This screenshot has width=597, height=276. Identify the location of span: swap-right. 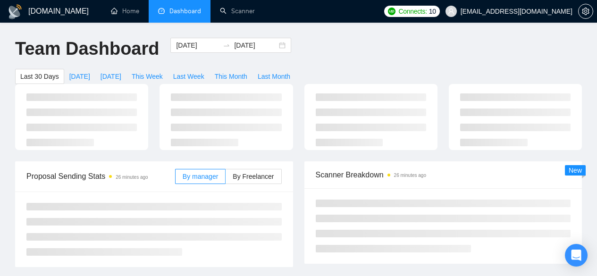
(226, 45).